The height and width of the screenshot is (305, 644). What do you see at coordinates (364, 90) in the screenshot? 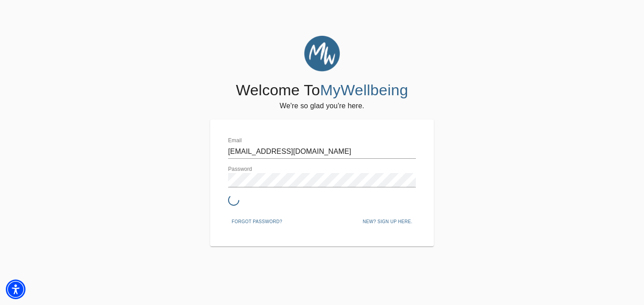
I see `span: MyWellbeing` at bounding box center [364, 90].